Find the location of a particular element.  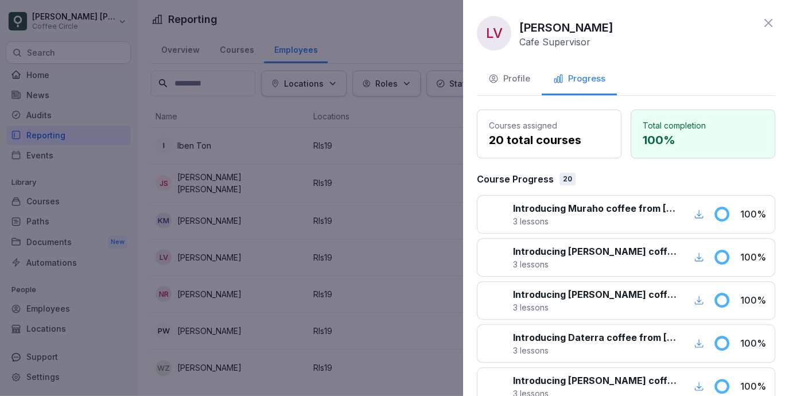

p: Cafe Supervisor is located at coordinates (555, 42).